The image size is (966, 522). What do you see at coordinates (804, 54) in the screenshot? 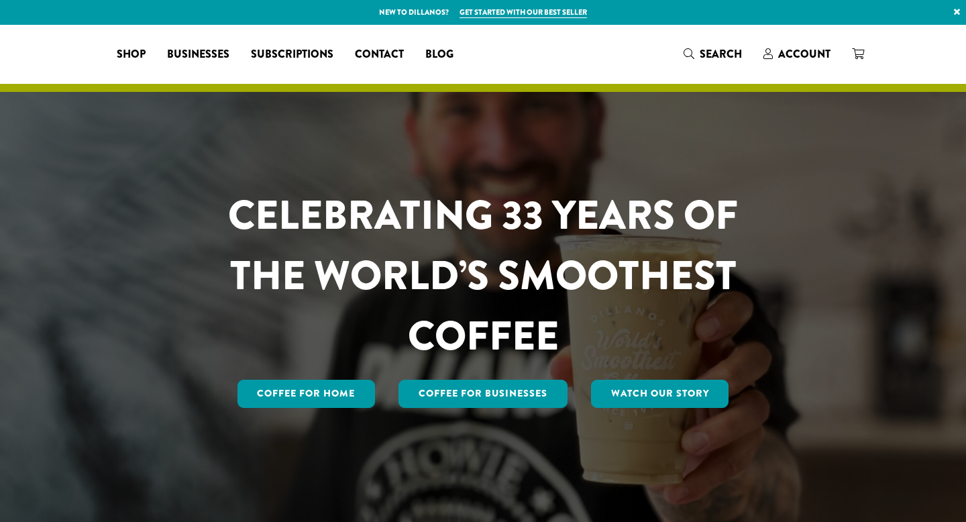
I see `span: Account` at bounding box center [804, 54].